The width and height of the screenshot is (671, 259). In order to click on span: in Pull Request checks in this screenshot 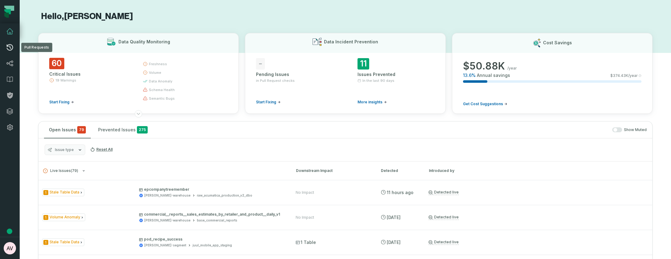, I will do `click(275, 81)`.